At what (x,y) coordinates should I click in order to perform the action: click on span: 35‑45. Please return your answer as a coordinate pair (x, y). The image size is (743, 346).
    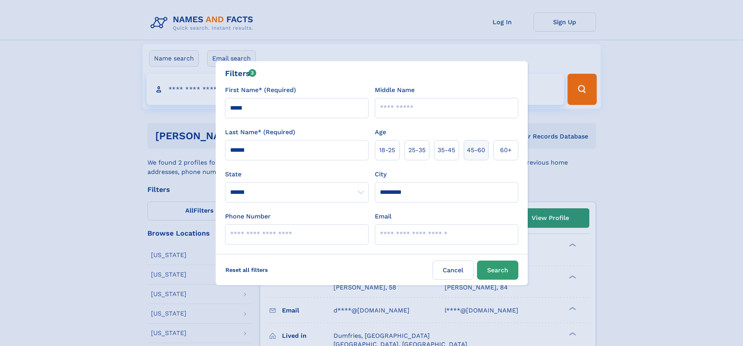
    Looking at the image, I should click on (446, 150).